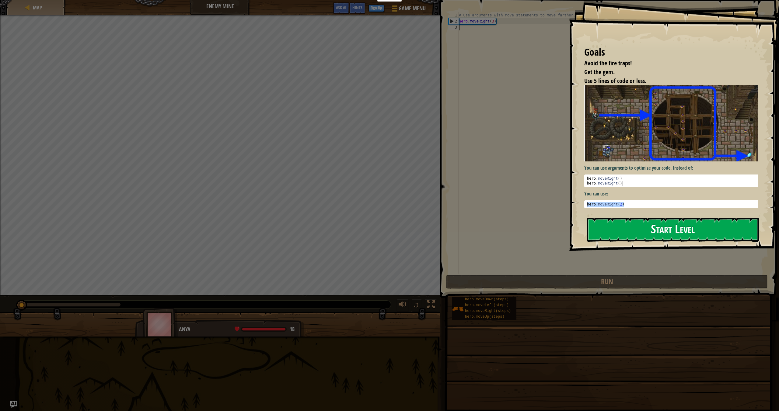  Describe the element at coordinates (487, 300) in the screenshot. I see `span: hero.moveDown(steps)` at that location.